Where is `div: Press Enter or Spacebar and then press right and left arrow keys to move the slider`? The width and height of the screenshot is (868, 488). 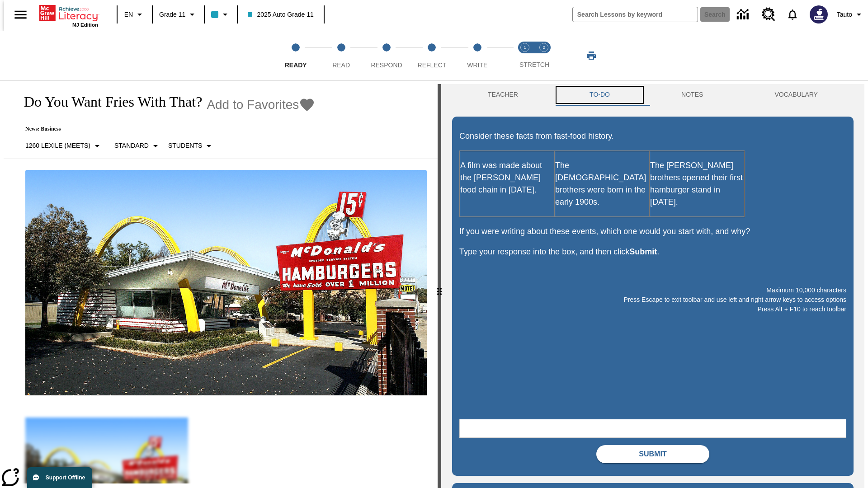
div: Press Enter or Spacebar and then press right and left arrow keys to move the slider is located at coordinates (439, 286).